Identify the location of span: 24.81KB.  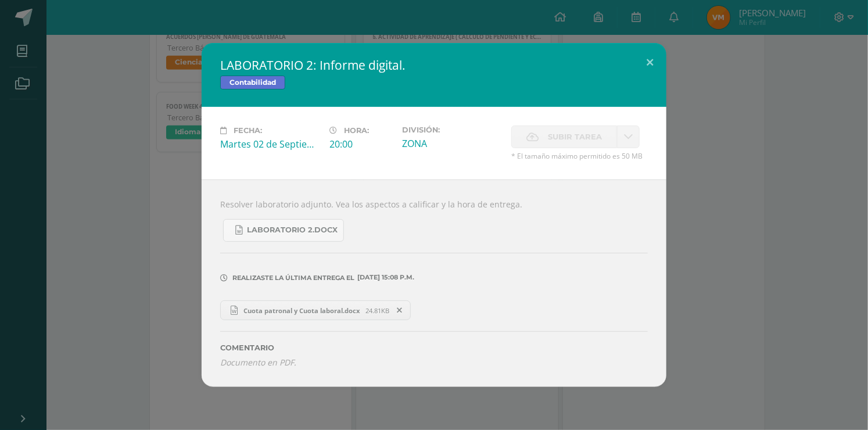
(378, 310).